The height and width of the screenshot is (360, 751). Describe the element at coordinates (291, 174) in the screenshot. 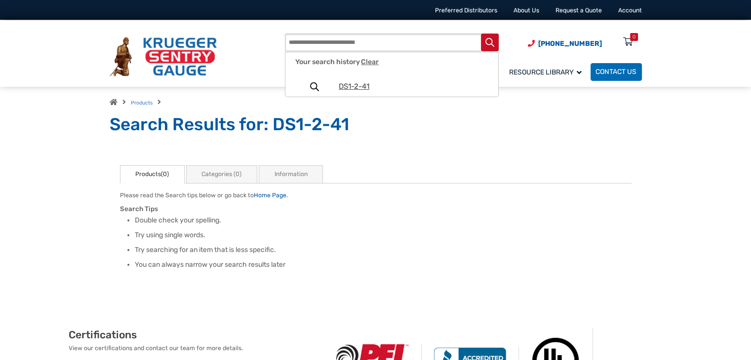

I see `a: Information` at that location.